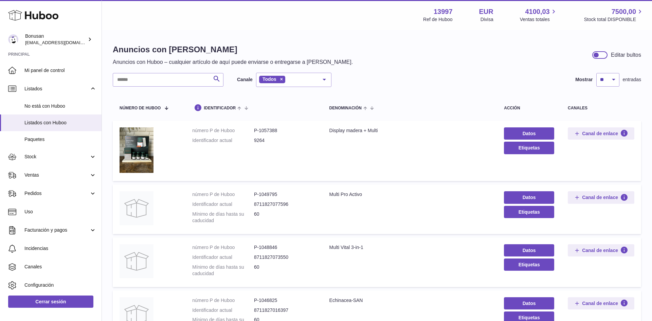 The image size is (652, 321). Describe the element at coordinates (137, 261) in the screenshot. I see `img: Multi Vital 3-in-1` at that location.